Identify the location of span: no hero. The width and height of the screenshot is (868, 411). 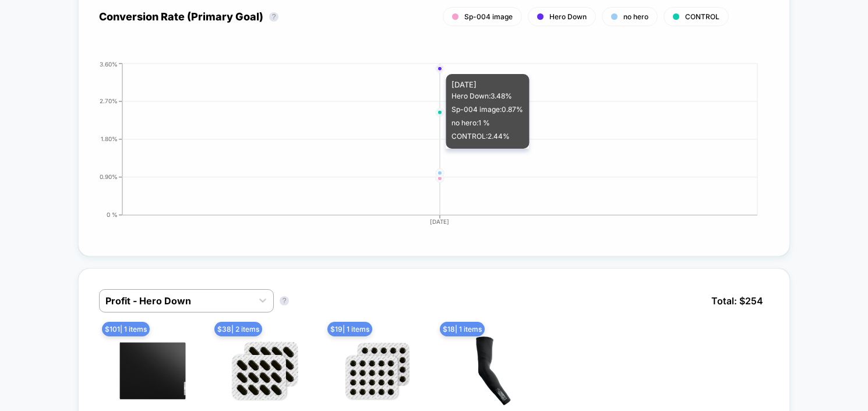
(636, 17).